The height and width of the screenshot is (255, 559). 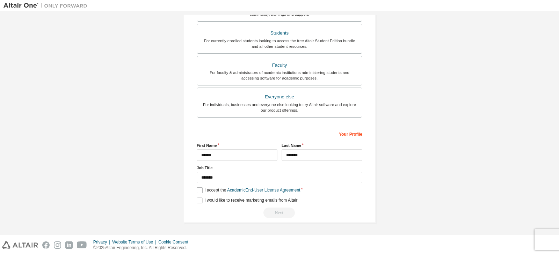 I want to click on div: For currently enrolled students looking to access the free Altair Student Edition bundle and all ..., so click(x=279, y=44).